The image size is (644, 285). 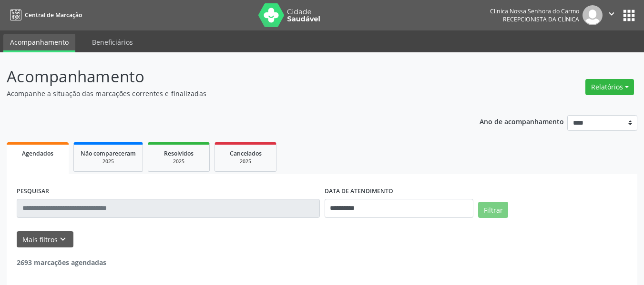 What do you see at coordinates (359, 191) in the screenshot?
I see `label: DATA DE ATENDIMENTO` at bounding box center [359, 191].